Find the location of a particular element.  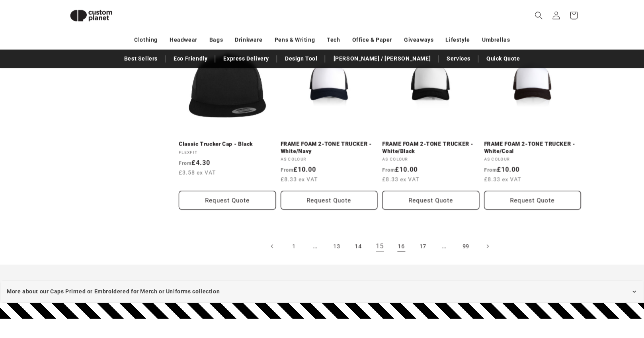

a: Page 14 is located at coordinates (358, 246).